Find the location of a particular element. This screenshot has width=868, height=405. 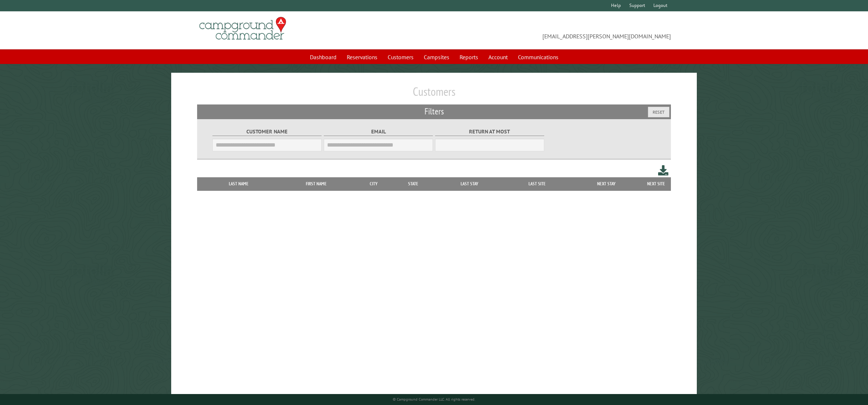

th: State is located at coordinates (413, 183).